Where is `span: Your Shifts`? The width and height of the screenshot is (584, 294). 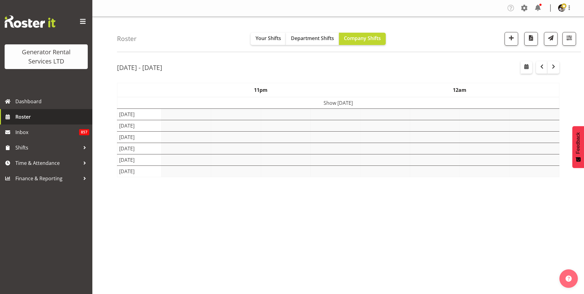 span: Your Shifts is located at coordinates (268, 38).